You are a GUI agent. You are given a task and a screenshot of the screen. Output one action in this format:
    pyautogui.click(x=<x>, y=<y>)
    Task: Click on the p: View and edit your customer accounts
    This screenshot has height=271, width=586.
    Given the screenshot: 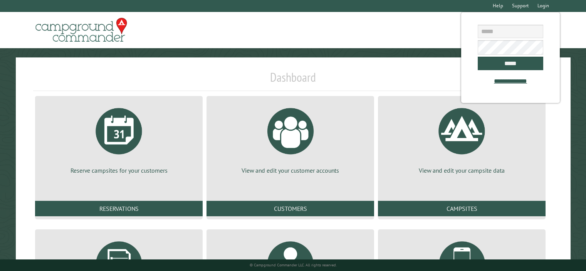 What is the action you would take?
    pyautogui.click(x=290, y=170)
    